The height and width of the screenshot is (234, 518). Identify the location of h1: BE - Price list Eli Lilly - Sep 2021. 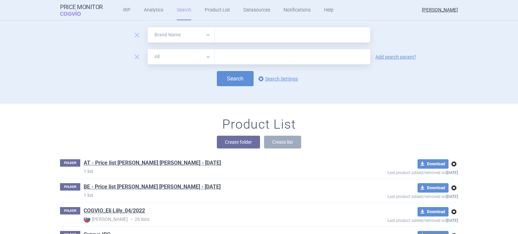
(152, 188).